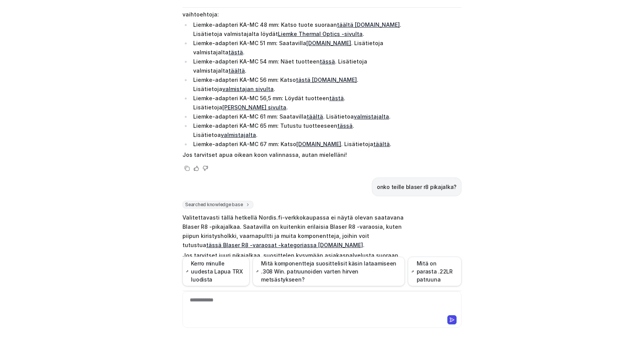  What do you see at coordinates (298, 144) in the screenshot?
I see `li: Liemke-adapteri KA-MC 67 mm: Katso . Lisätietoja .` at bounding box center [298, 144].